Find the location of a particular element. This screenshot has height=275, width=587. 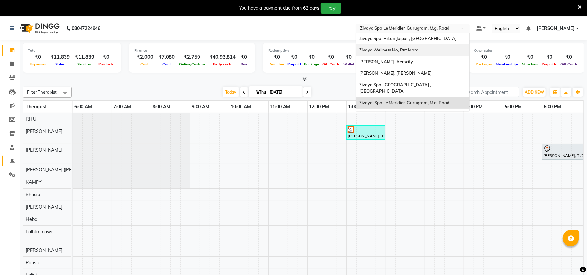

span: Zivaya Wellness Ho, Rnt Marg is located at coordinates (389, 50).